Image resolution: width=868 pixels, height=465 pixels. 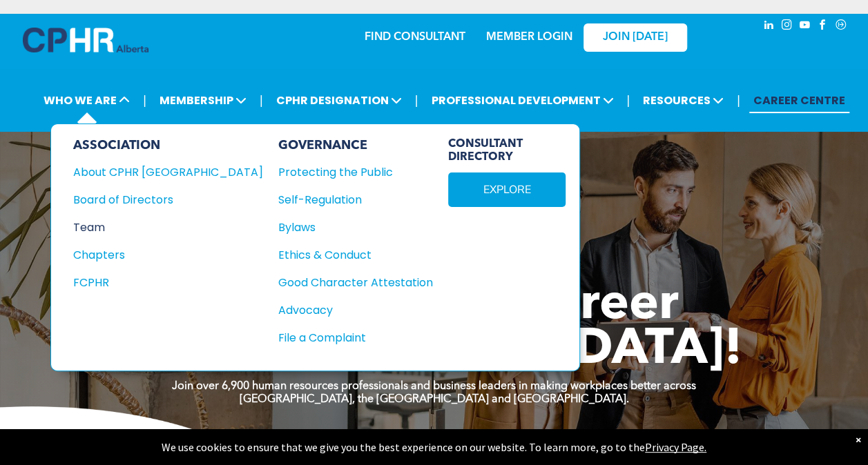 What do you see at coordinates (356, 172) in the screenshot?
I see `a: Protecting the Public` at bounding box center [356, 172].